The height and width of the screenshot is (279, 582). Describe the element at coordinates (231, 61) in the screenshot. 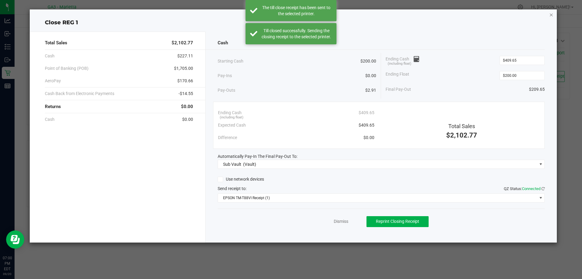

I see `span: Starting Cash` at that location.